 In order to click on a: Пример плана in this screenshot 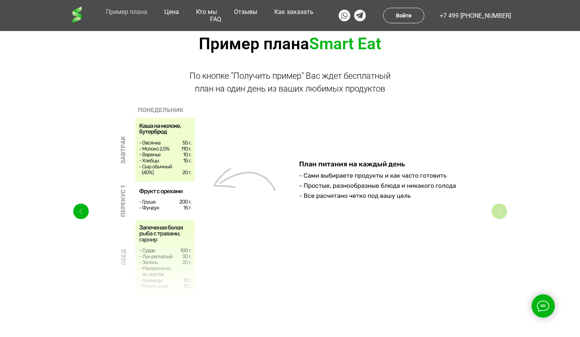, I will do `click(126, 12)`.